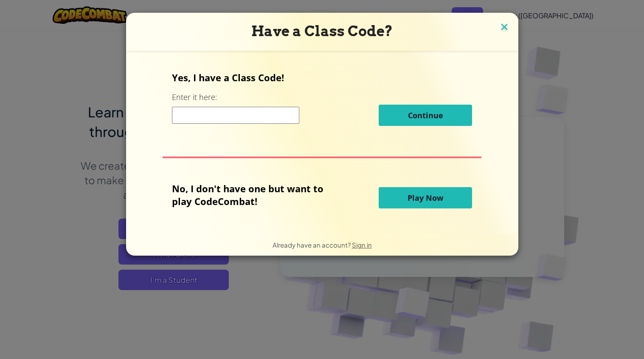 This screenshot has width=644, height=359. I want to click on p: No, I don't have one but want to play CodeCombat!, so click(254, 194).